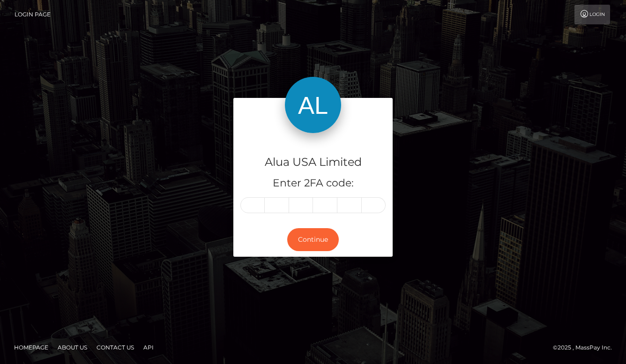 The image size is (626, 364). What do you see at coordinates (149, 347) in the screenshot?
I see `a: API` at bounding box center [149, 347].